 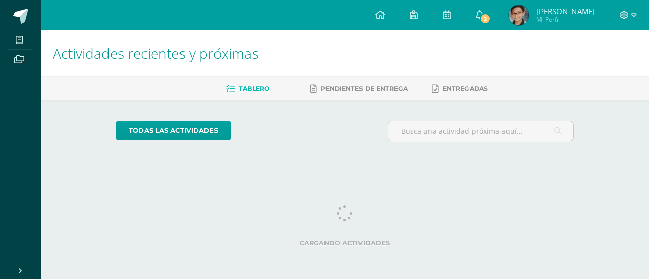 I want to click on a: todas las Actividades, so click(x=173, y=130).